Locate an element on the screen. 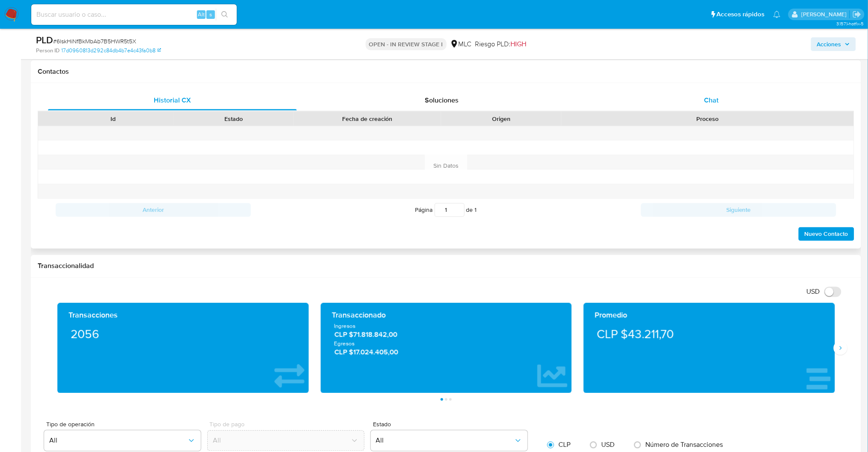 This screenshot has height=452, width=868. button: search-icon is located at coordinates (224, 15).